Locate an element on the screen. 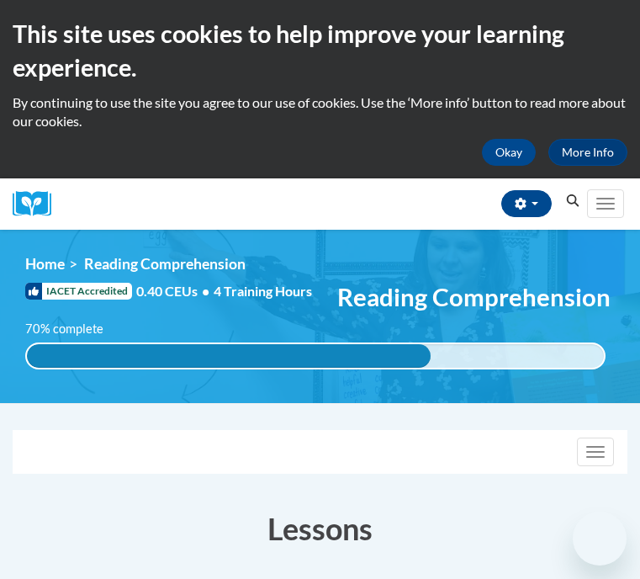 The height and width of the screenshot is (579, 640). h3: Lessons is located at coordinates (320, 528).